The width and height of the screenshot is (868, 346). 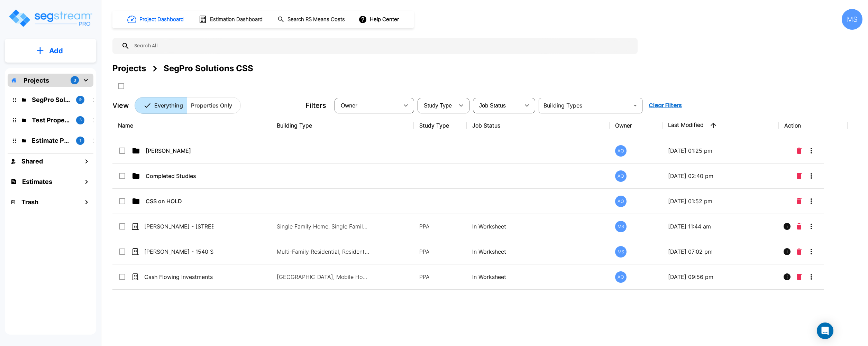 I want to click on button: Properties Only, so click(x=214, y=106).